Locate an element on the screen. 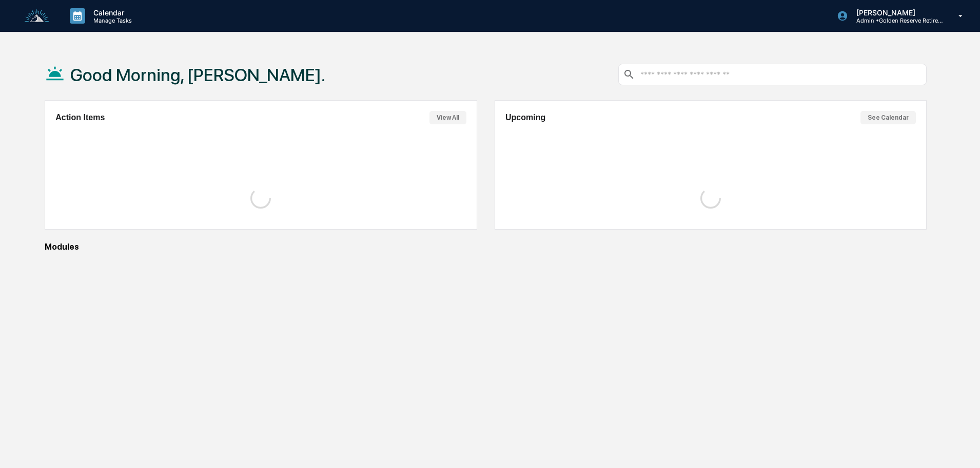  img: logo is located at coordinates (37, 16).